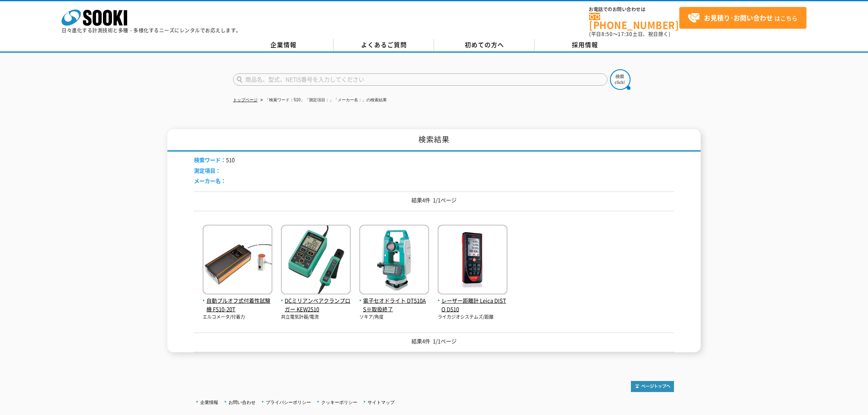 Image resolution: width=868 pixels, height=415 pixels. I want to click on a: お見積り･お問い合わせはこちら, so click(743, 17).